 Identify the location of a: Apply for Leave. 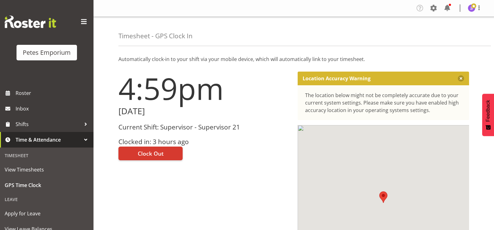
(47, 214).